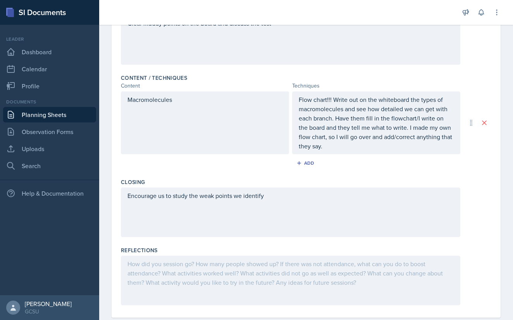 Image resolution: width=513 pixels, height=320 pixels. Describe the element at coordinates (290, 196) in the screenshot. I see `p: Encourage us to study the weak points we identify` at that location.